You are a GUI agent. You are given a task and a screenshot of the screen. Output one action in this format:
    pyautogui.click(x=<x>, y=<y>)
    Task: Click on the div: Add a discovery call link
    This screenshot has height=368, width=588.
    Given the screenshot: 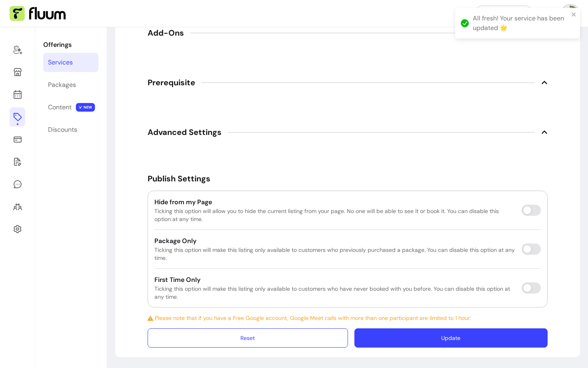 What is the action you would take?
    pyautogui.click(x=83, y=215)
    